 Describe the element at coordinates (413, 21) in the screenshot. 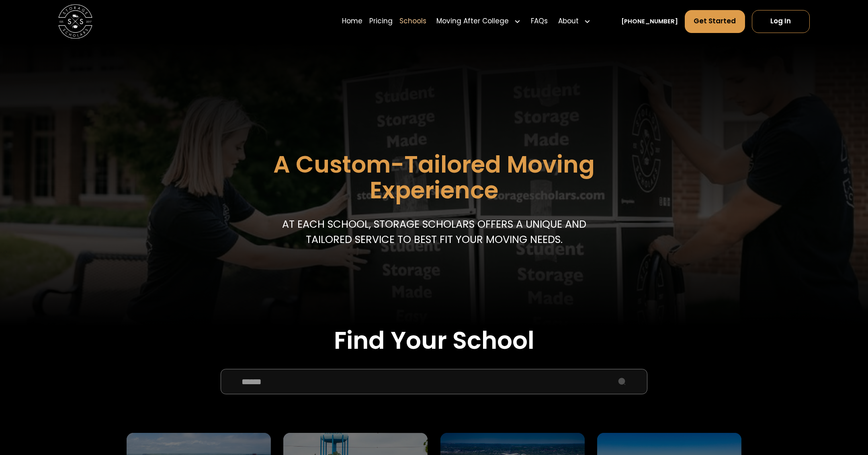

I see `a: Schools` at that location.